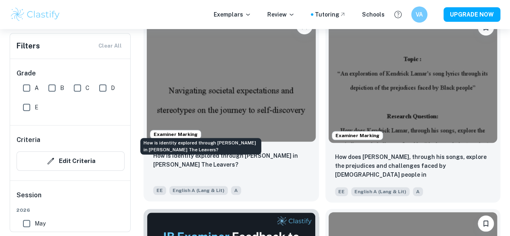  I want to click on p: How is identity explored through Deming Guo in Lisa Ko’s The Leavers?, so click(231, 160).